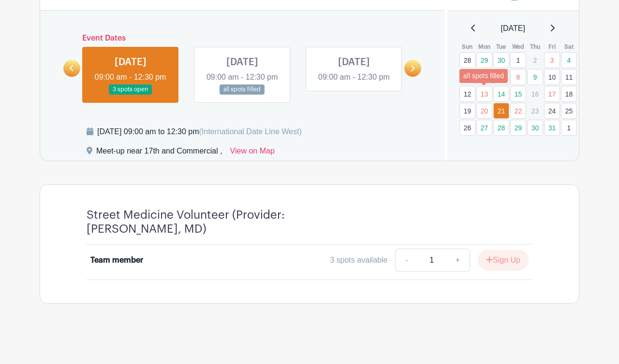 Image resolution: width=619 pixels, height=364 pixels. I want to click on a: View on Map, so click(252, 153).